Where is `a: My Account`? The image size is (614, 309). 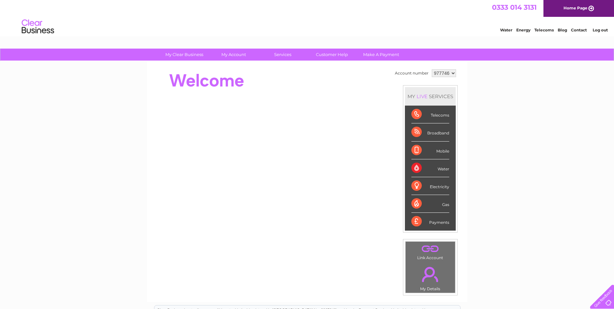
a: My Account is located at coordinates (233, 54).